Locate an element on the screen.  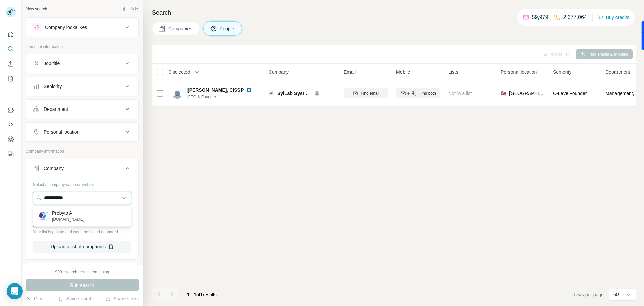
div: Select a company name or website is located at coordinates (82, 183).